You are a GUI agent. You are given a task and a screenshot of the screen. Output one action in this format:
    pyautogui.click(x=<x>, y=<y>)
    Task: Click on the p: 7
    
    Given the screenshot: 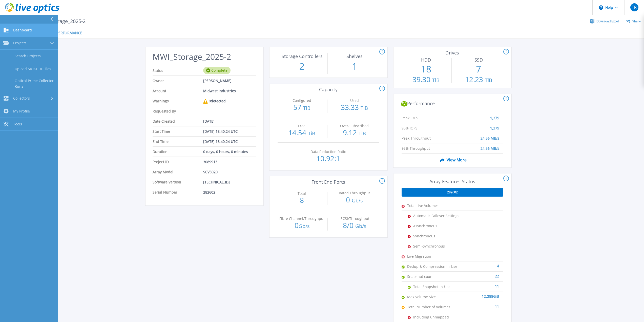 What is the action you would take?
    pyautogui.click(x=478, y=69)
    